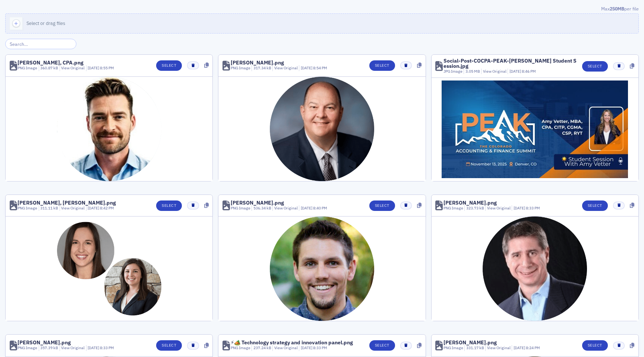  What do you see at coordinates (533, 347) in the screenshot?
I see `span: 8:24 PM` at bounding box center [533, 347].